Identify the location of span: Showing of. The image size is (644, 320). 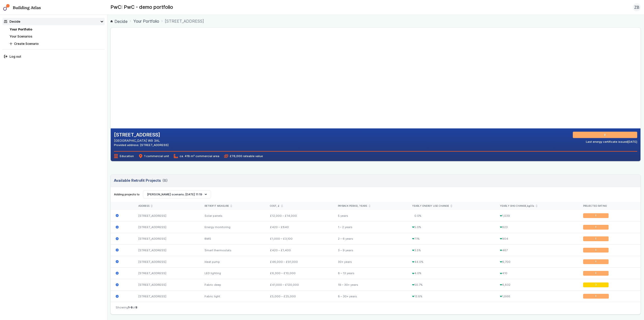
(126, 307).